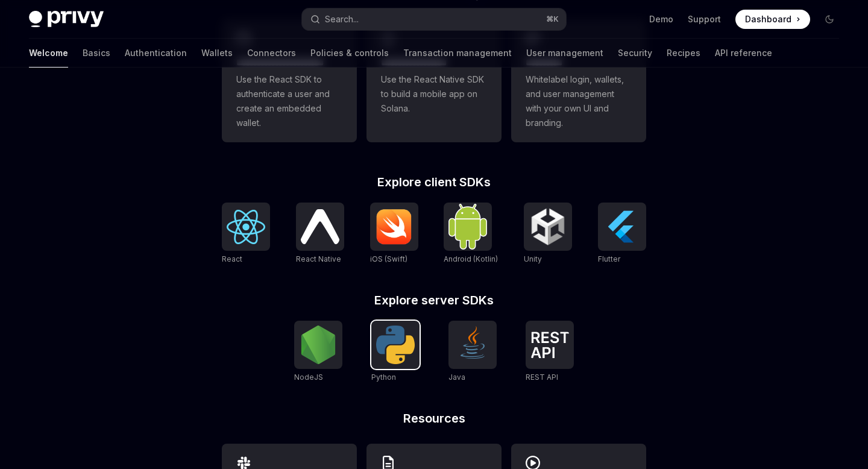  Describe the element at coordinates (704, 19) in the screenshot. I see `a: Support` at that location.